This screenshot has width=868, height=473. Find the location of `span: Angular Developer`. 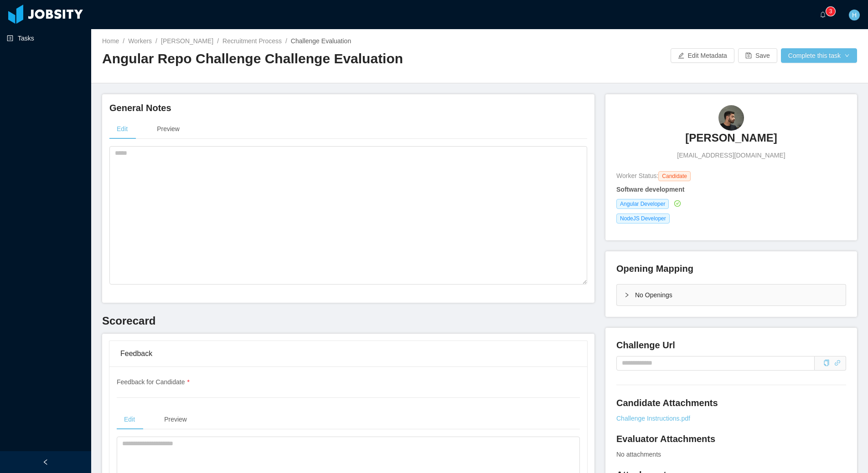

span: Angular Developer is located at coordinates (642, 204).